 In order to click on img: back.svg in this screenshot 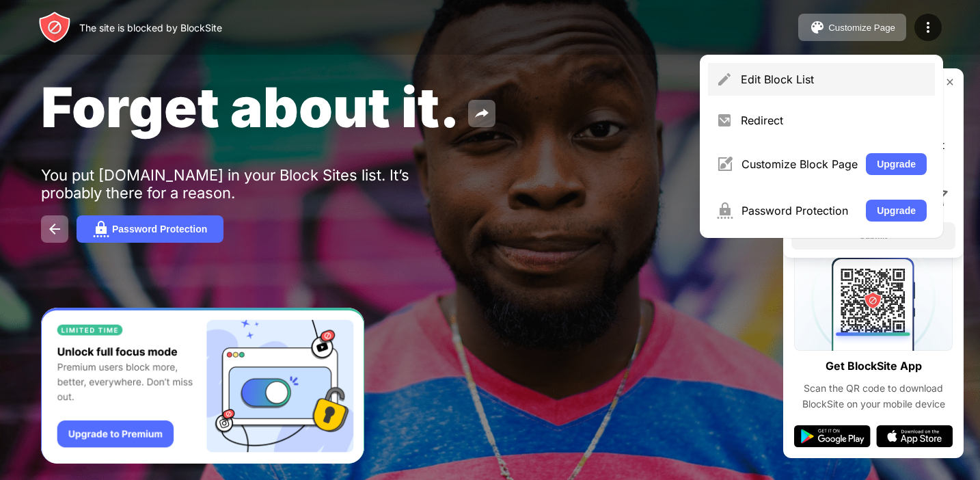, I will do `click(55, 229)`.